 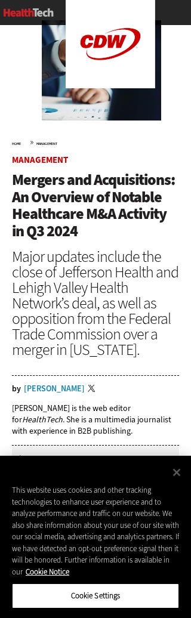 What do you see at coordinates (42, 419) in the screenshot?
I see `em: HealthTech` at bounding box center [42, 419].